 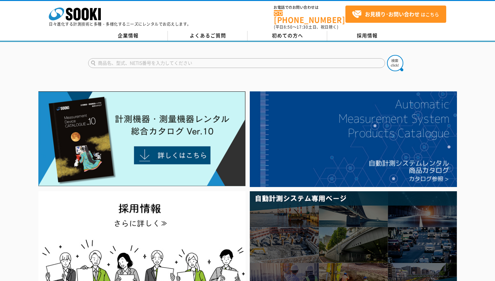 What do you see at coordinates (396, 14) in the screenshot?
I see `a: お見積り･お問い合わせはこちら` at bounding box center [396, 14].